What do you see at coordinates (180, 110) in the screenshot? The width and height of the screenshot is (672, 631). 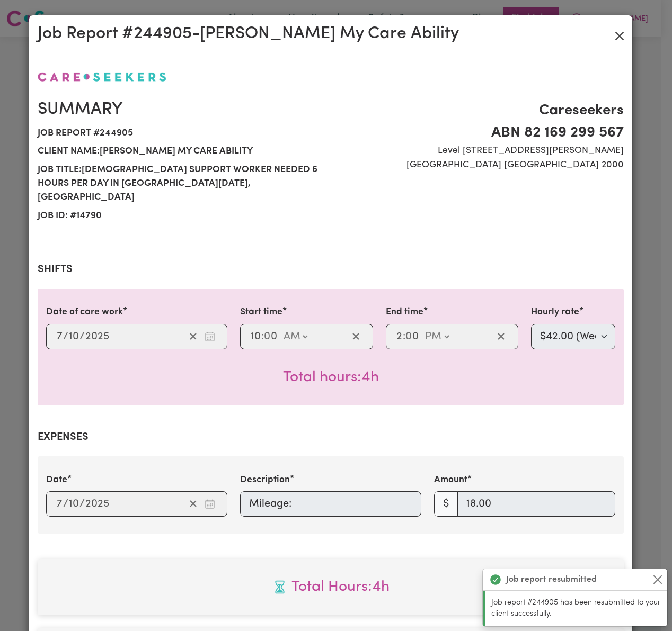 I see `h2: Summary` at bounding box center [180, 110].